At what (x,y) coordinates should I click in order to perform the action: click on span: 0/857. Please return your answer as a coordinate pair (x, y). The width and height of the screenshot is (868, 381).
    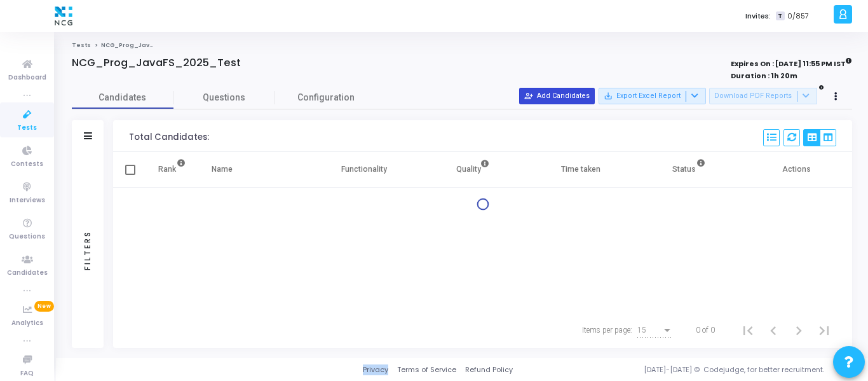
    Looking at the image, I should click on (798, 16).